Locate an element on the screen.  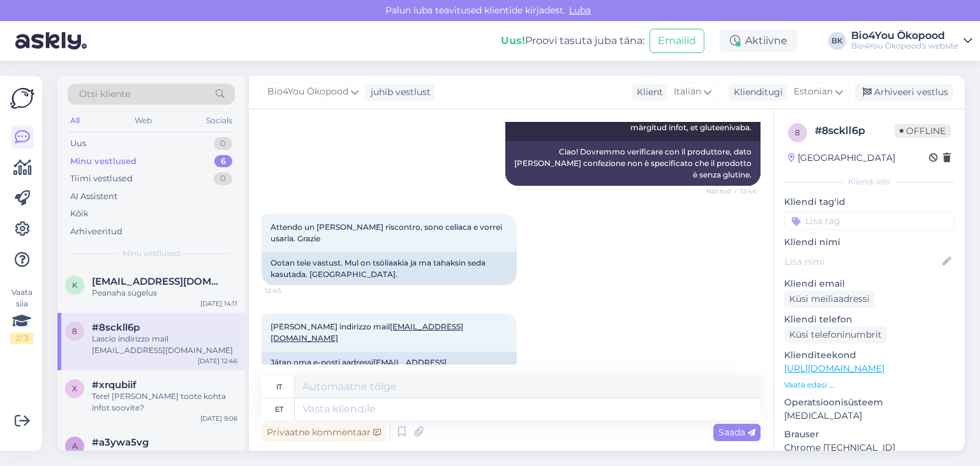
p: Brauser is located at coordinates (869, 434).